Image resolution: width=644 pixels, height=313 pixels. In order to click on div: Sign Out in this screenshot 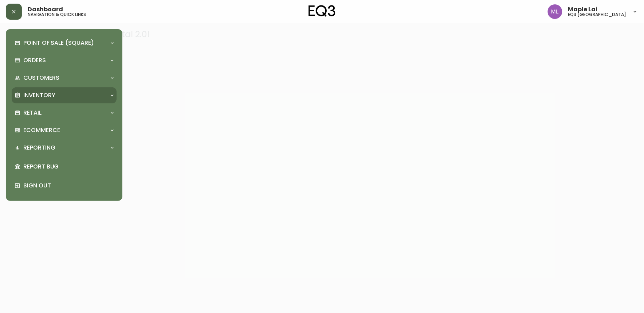, I will do `click(64, 186)`.